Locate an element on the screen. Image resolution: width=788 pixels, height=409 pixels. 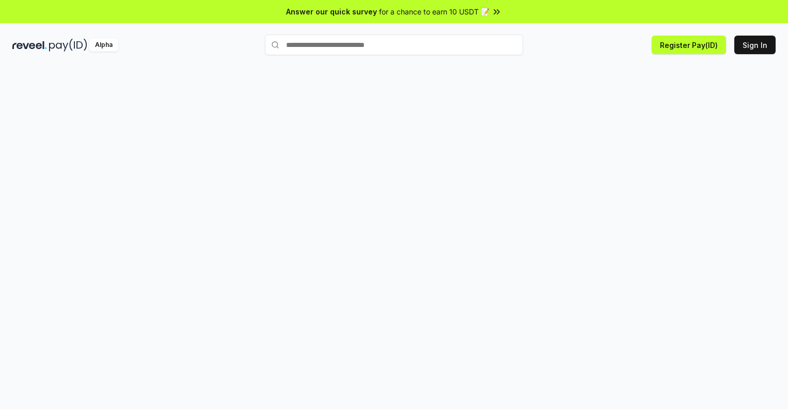
span: for a chance to earn 10 USDT 📝 is located at coordinates (434, 11).